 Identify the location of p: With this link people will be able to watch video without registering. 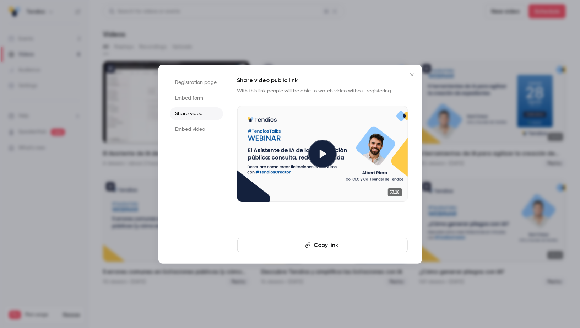
(322, 91).